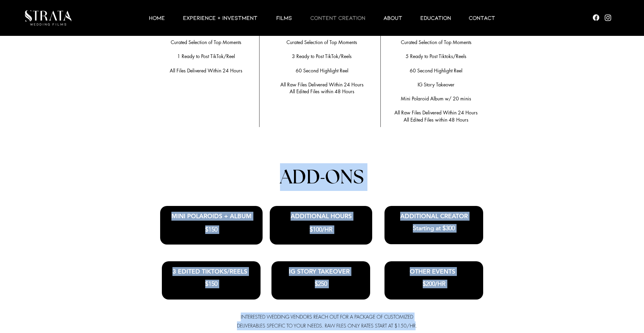 The width and height of the screenshot is (644, 333). Describe the element at coordinates (321, 284) in the screenshot. I see `span: $250` at that location.